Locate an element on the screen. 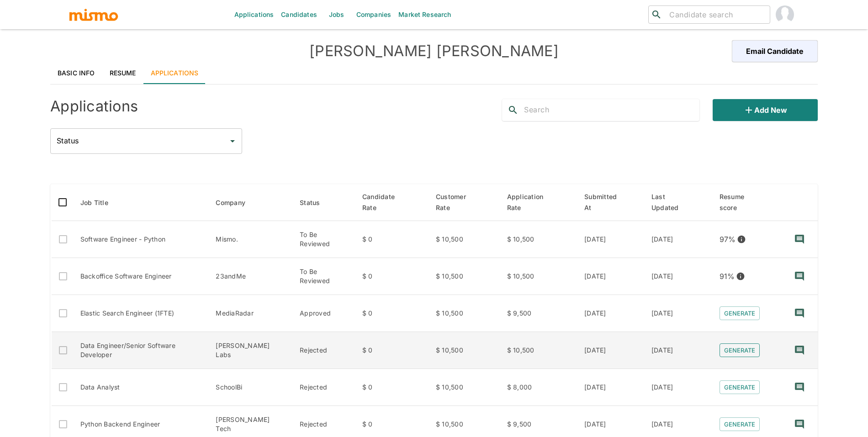  a: Basic Info is located at coordinates (76, 73).